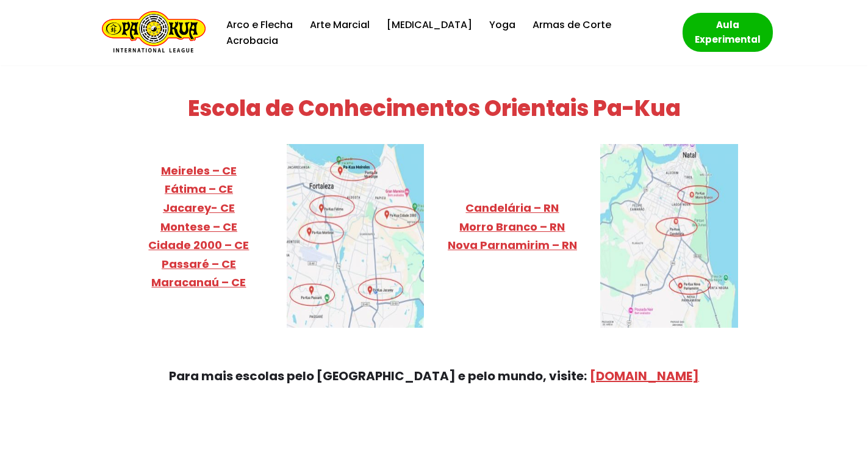  Describe the element at coordinates (502, 24) in the screenshot. I see `a: Yoga` at that location.